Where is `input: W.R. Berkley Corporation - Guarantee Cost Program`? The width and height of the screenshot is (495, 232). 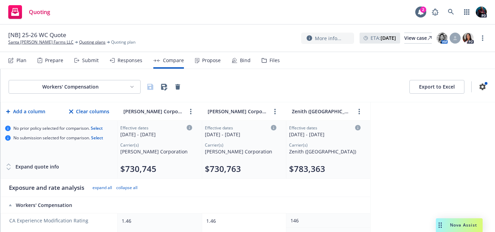 input: W.R. Berkley Corporation - Guarantee Cost Program is located at coordinates (153, 111).